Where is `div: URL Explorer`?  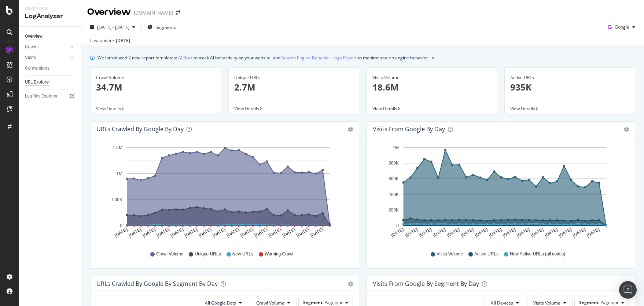
div: URL Explorer is located at coordinates (37, 82).